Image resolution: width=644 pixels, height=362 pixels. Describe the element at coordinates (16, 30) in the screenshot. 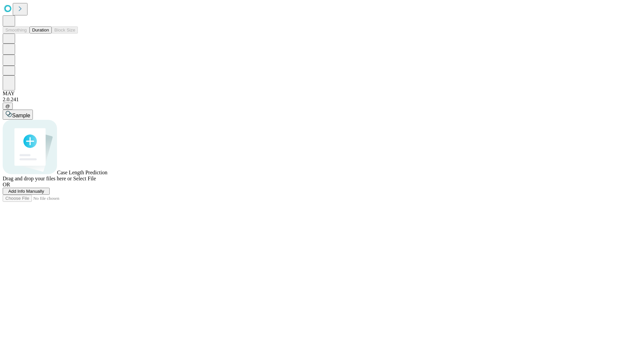

I see `button: Smoothing` at that location.